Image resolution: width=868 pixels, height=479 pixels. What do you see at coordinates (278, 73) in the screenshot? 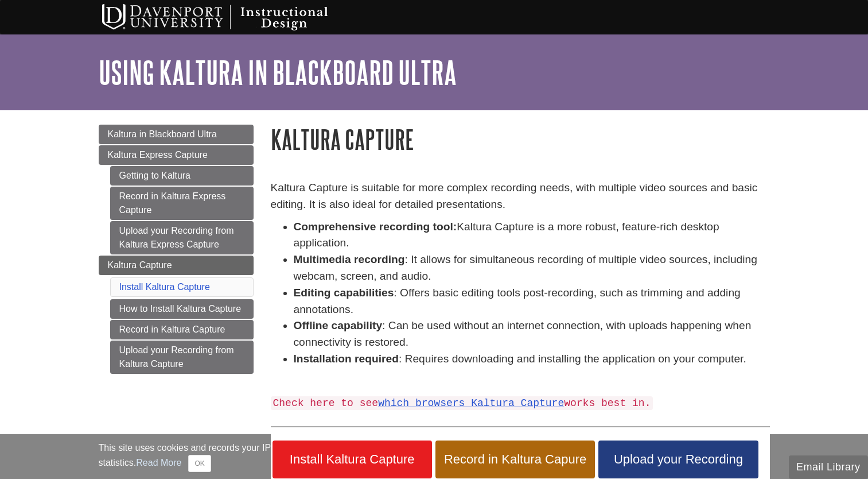
I see `a: Using Kaltura in Blackboard Ultra` at bounding box center [278, 73].